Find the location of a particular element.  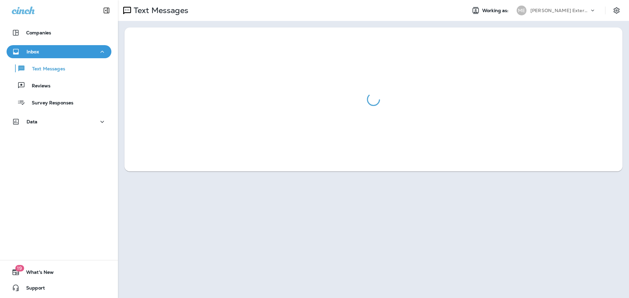

button: Reviews is located at coordinates (59, 86).